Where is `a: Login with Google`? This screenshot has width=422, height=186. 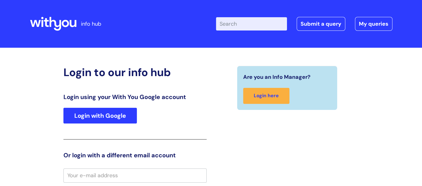
a: Login with Google is located at coordinates (100, 116).